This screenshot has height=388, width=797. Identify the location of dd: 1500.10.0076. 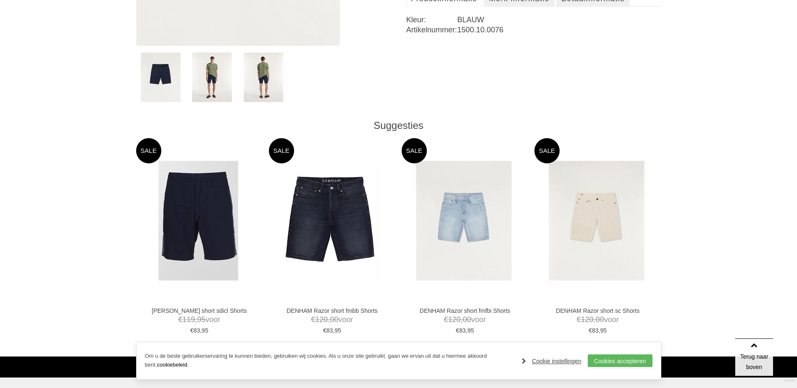
(558, 30).